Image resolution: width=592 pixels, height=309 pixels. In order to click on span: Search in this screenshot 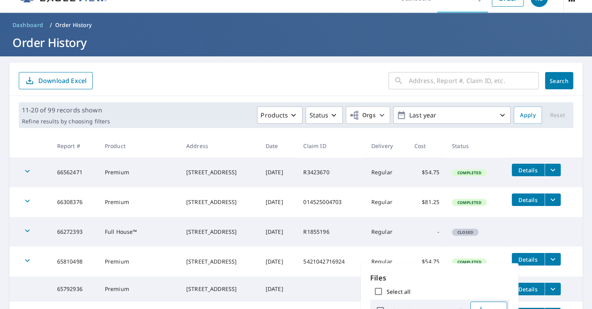, I will do `click(559, 81)`.